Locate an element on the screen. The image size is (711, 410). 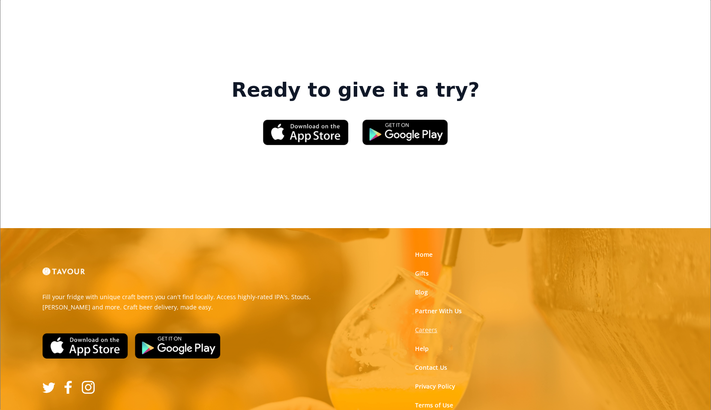
a: Help is located at coordinates (422, 349).